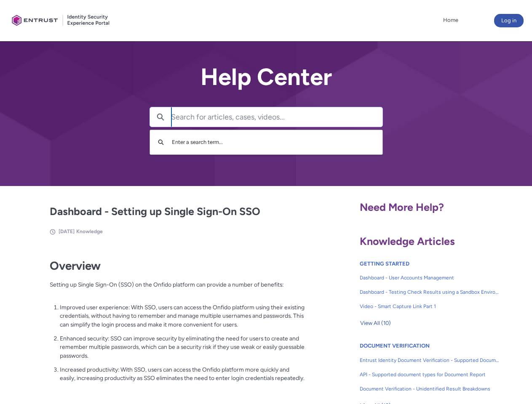 The image size is (532, 404). What do you see at coordinates (429, 361) in the screenshot?
I see `span: Entrust Identity Document Verification - Supported Document type and size` at bounding box center [429, 361].